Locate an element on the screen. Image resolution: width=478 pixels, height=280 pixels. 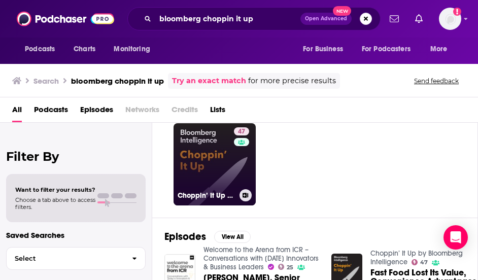
span: Want to filter your results? is located at coordinates (55, 190).